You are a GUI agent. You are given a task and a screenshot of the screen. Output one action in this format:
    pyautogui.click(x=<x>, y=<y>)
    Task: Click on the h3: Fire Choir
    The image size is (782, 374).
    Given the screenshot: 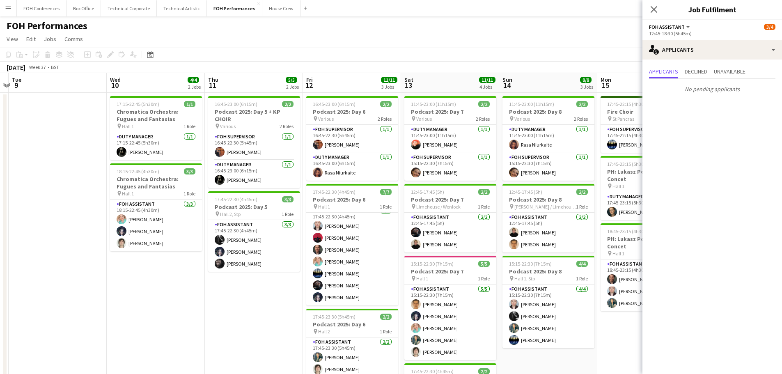 What is the action you would take?
    pyautogui.click(x=646, y=112)
    